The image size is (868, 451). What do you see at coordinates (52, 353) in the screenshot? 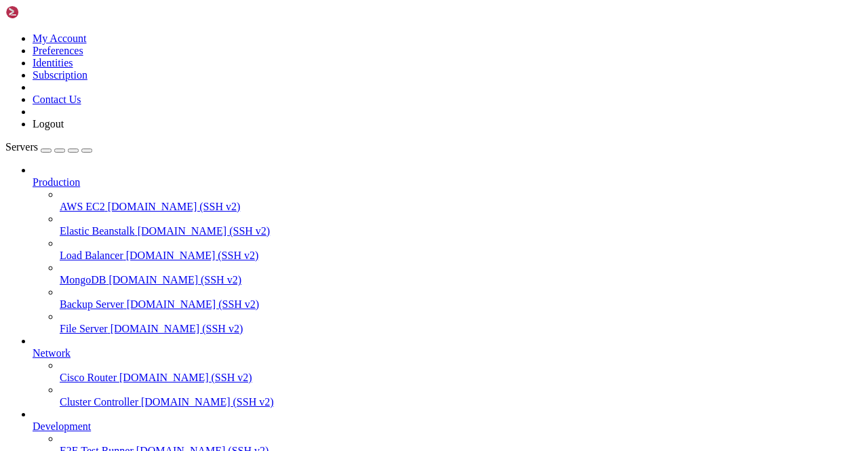
I see `span: Network` at bounding box center [52, 353].